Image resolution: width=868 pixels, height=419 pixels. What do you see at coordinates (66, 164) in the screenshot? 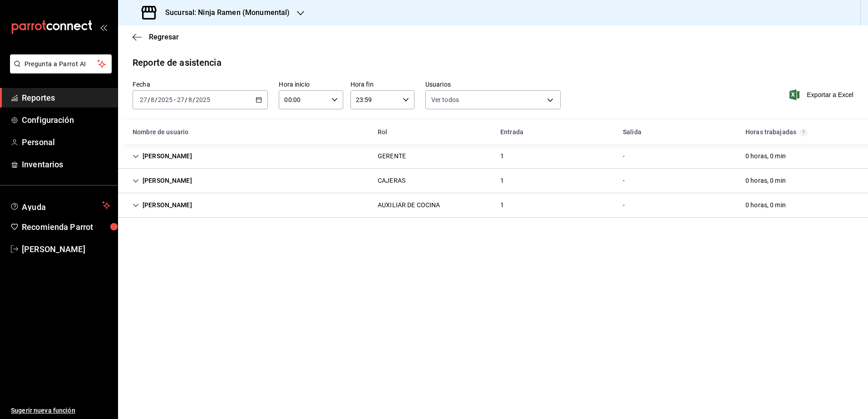
I see `span: Inventarios` at bounding box center [66, 164].